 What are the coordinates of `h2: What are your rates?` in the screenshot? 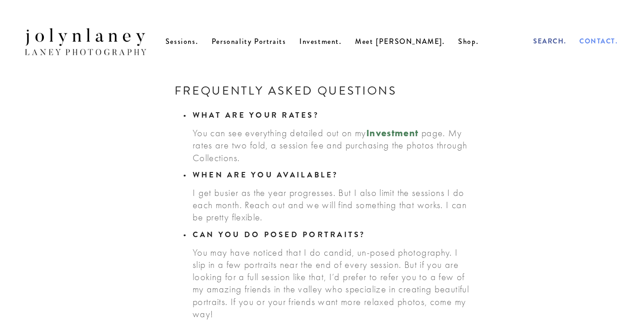 It's located at (331, 115).